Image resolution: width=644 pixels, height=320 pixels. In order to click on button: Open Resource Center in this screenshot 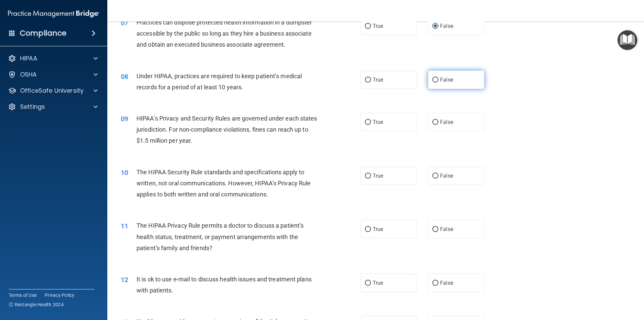, I will do `click(627, 40)`.